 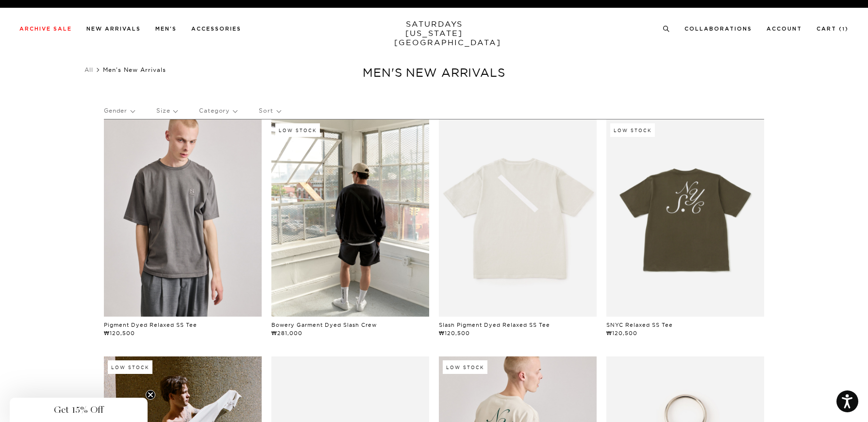 I want to click on a: SNYC Relaxed SS Tee, so click(x=639, y=324).